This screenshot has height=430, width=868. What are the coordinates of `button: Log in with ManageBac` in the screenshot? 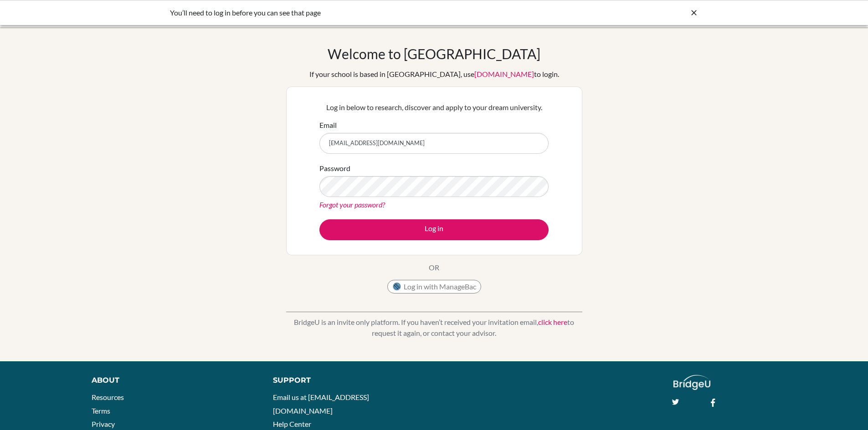 It's located at (434, 287).